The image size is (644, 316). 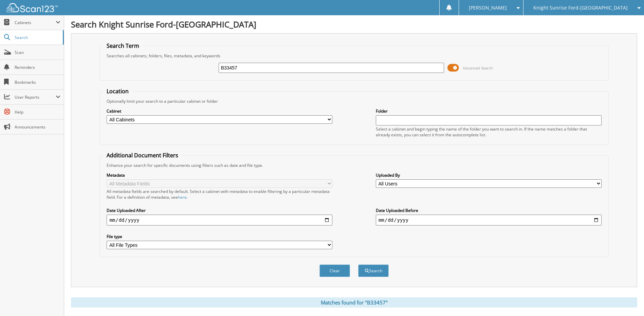 I want to click on legend: Location, so click(x=118, y=91).